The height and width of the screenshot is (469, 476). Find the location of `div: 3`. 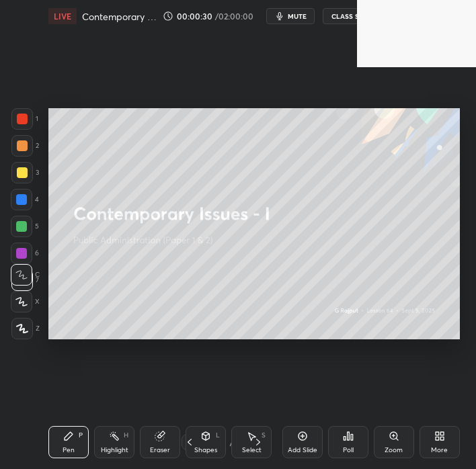

div: 3 is located at coordinates (25, 173).